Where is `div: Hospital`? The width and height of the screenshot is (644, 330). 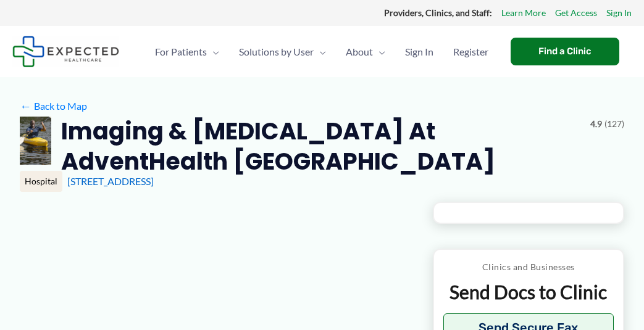 div: Hospital is located at coordinates (41, 181).